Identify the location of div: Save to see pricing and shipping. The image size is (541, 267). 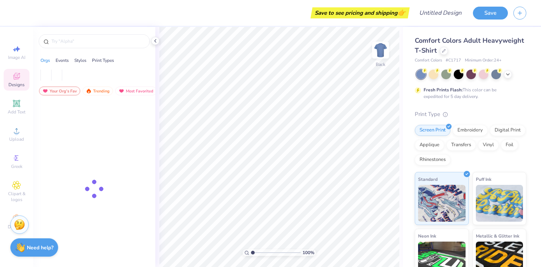
(360, 13).